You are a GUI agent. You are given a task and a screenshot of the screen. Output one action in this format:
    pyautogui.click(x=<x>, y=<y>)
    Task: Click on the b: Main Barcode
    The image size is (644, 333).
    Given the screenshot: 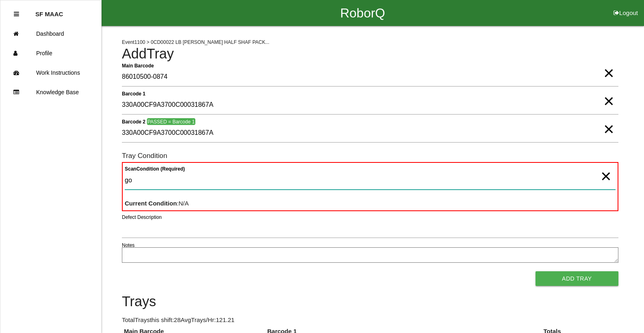 What is the action you would take?
    pyautogui.click(x=138, y=65)
    